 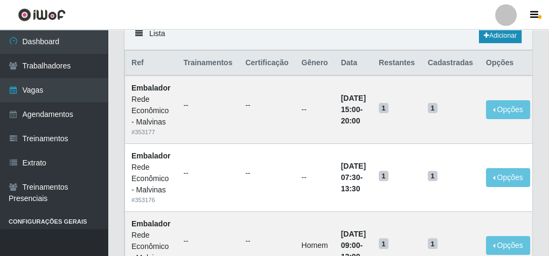 What do you see at coordinates (207, 63) in the screenshot?
I see `th: Trainamentos` at bounding box center [207, 63].